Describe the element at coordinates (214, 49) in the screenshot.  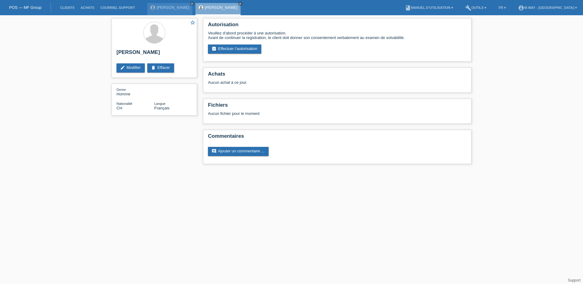
I see `i: assignment_turned_in` at that location.